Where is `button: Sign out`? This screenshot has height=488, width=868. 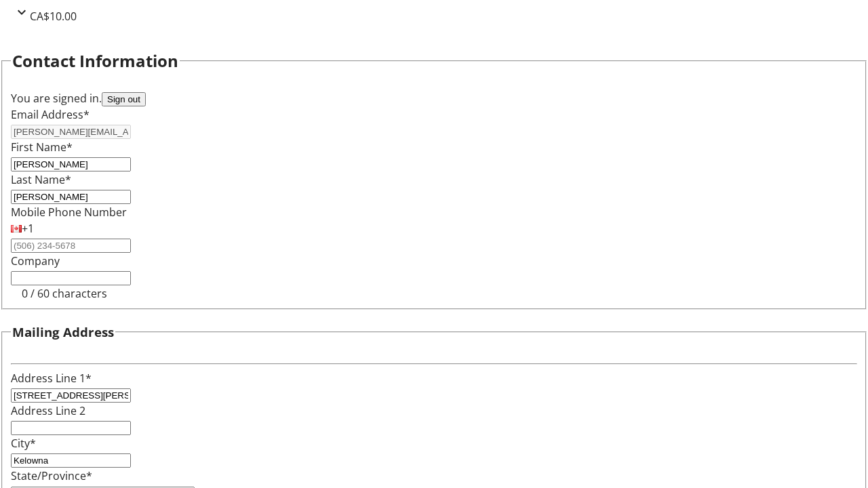
button: Sign out is located at coordinates (124, 99).